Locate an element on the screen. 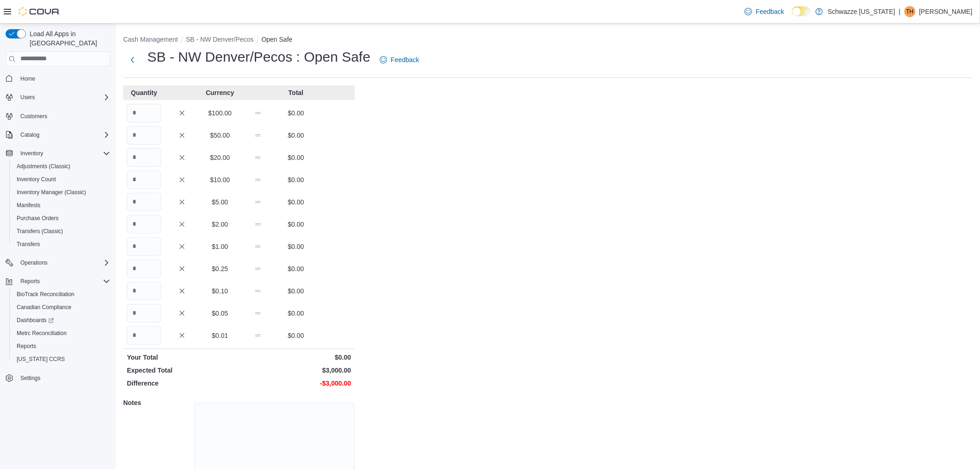  button: Transfers is located at coordinates (61, 244).